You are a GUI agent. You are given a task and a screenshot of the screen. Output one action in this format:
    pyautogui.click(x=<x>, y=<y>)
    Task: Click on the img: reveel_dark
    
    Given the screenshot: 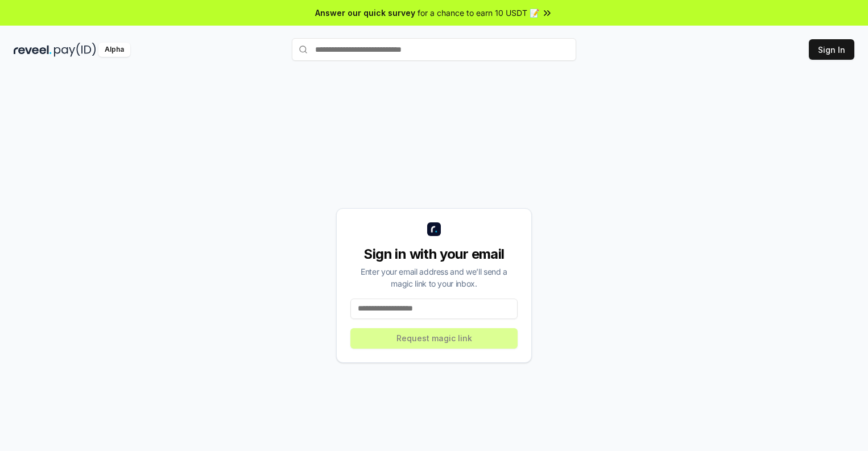 What is the action you would take?
    pyautogui.click(x=33, y=49)
    